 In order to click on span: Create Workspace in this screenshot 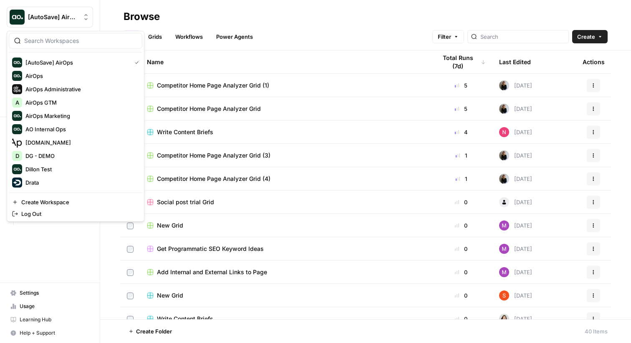, I will do `click(78, 202)`.